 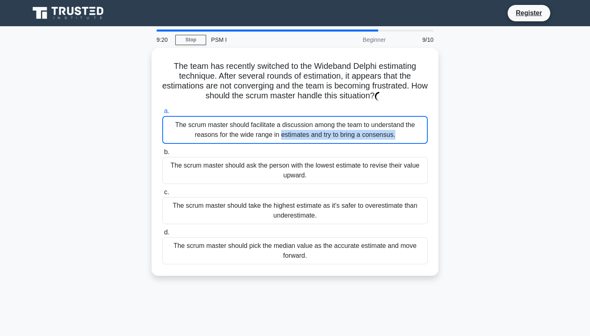 I want to click on div: The scrum master should pick the median value as the accurate estimate and move forward., so click(x=295, y=251).